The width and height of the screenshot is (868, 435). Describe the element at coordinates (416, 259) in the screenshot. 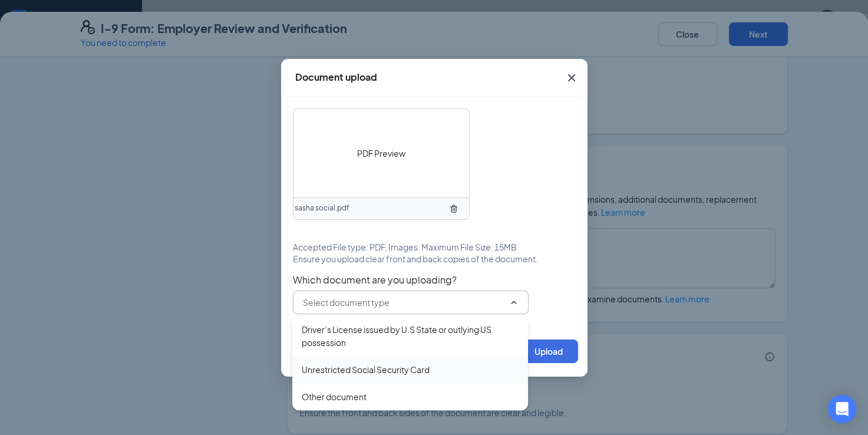

I see `span: Ensure you upload clear front and back copies of the document.` at that location.